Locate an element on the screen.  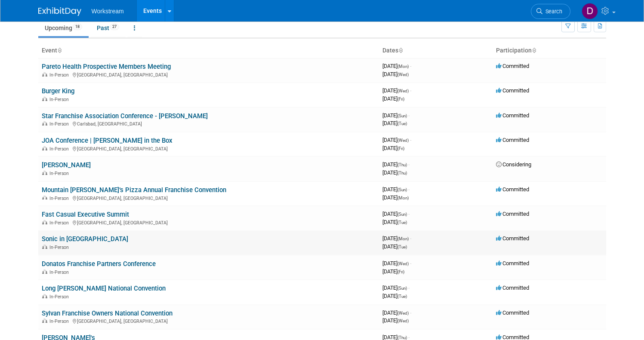
span: 27 is located at coordinates (114, 27).